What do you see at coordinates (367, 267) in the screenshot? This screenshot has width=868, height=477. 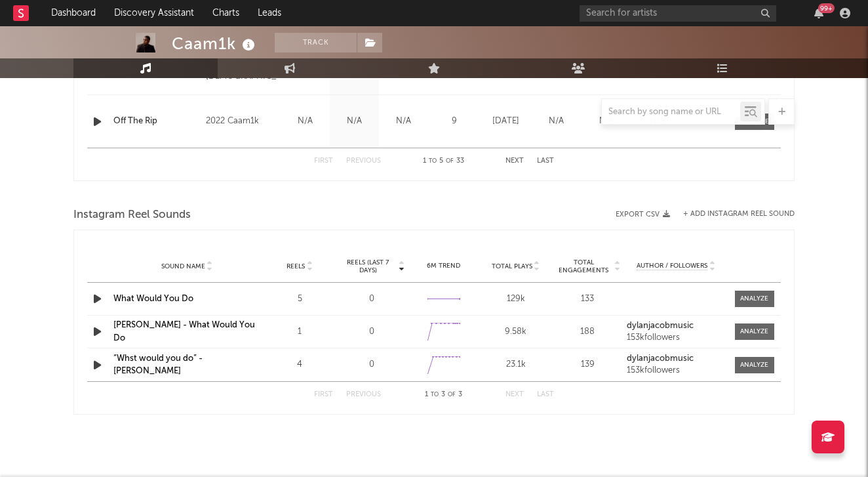 I see `span: Reels (last 7 days)` at bounding box center [367, 267].